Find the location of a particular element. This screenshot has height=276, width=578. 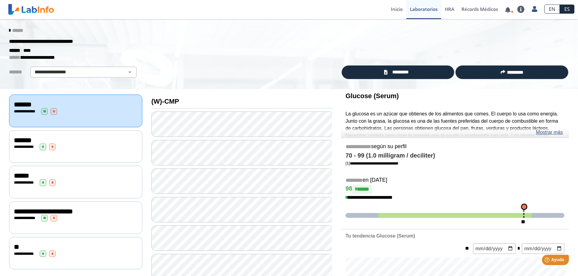

b: Glucose (Serum) is located at coordinates (372, 96).